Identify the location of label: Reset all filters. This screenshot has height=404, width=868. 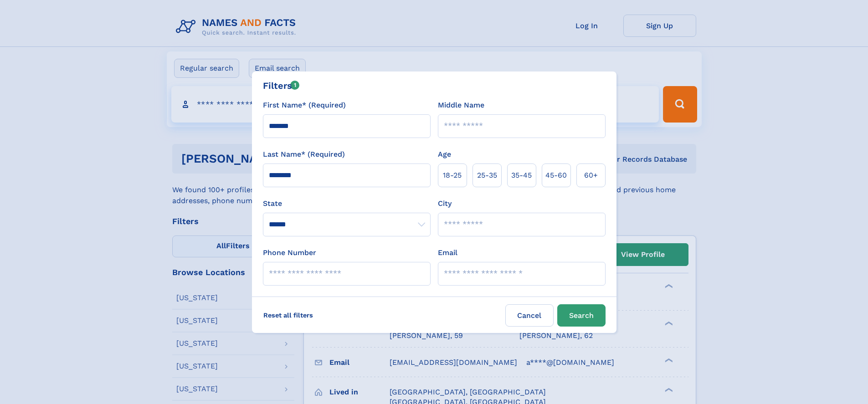
(288, 315).